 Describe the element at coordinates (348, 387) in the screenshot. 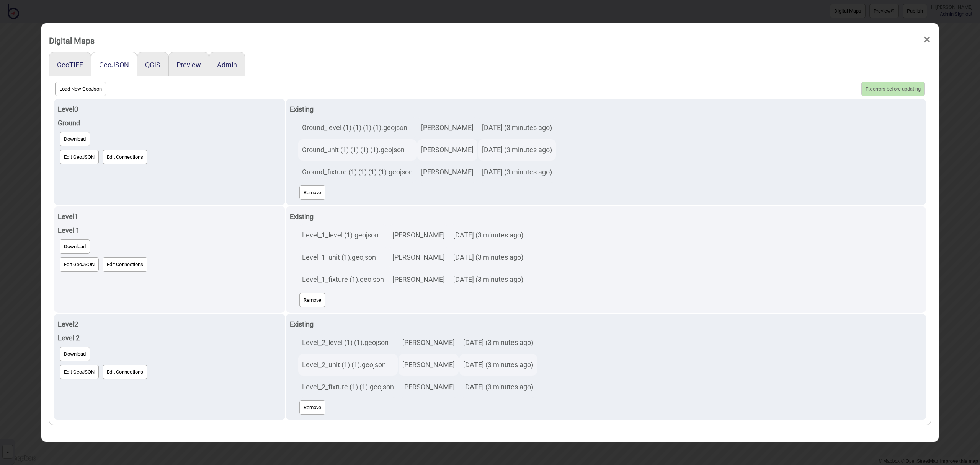

I see `td: Level_2_fixture (1) (1).geojson` at that location.